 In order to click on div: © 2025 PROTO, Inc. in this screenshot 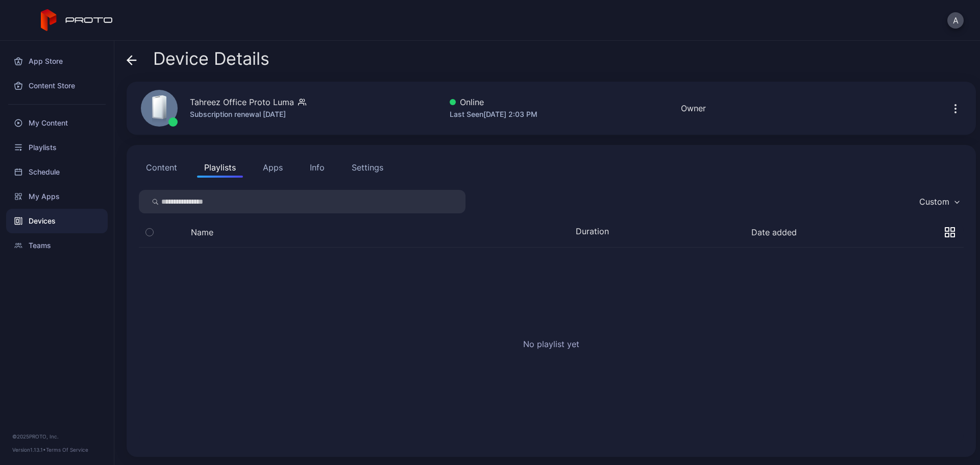, I will do `click(57, 436)`.